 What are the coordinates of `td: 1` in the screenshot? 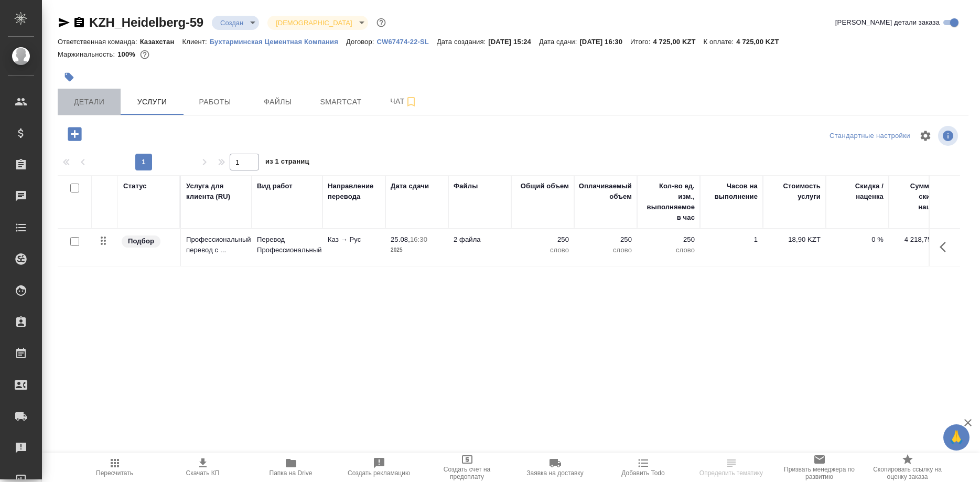 It's located at (731, 248).